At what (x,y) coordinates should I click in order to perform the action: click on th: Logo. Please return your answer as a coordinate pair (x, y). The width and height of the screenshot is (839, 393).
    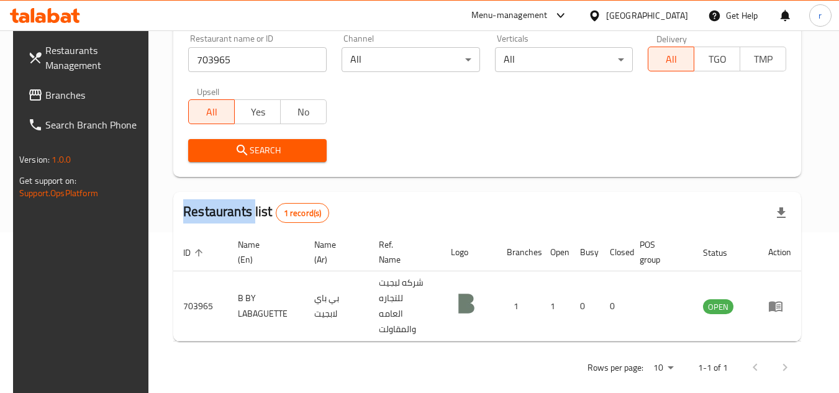
    Looking at the image, I should click on (469, 252).